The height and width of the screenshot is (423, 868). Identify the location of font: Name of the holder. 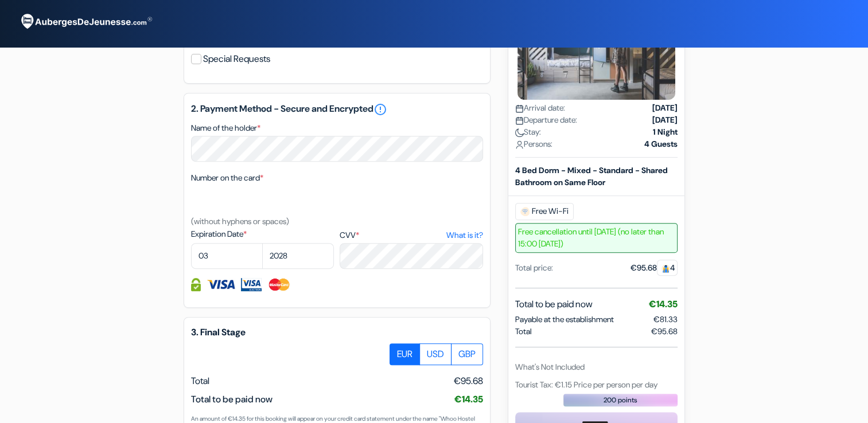
(223, 128).